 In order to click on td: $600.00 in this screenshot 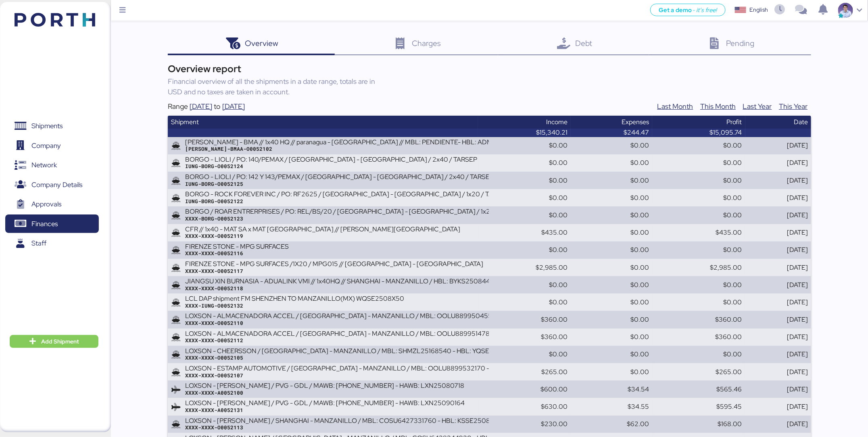, I will do `click(524, 389)`.